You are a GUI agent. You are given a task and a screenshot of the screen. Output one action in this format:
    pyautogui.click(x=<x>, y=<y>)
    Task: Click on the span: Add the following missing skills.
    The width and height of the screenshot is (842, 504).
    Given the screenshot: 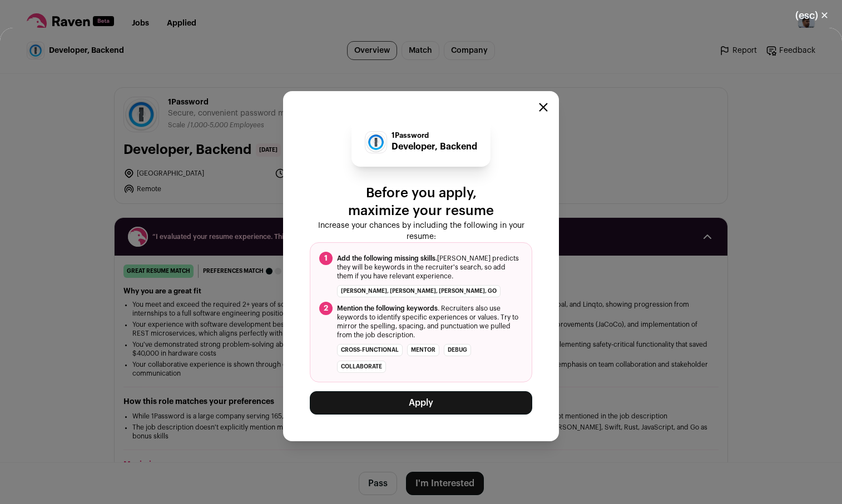 What is the action you would take?
    pyautogui.click(x=387, y=259)
    